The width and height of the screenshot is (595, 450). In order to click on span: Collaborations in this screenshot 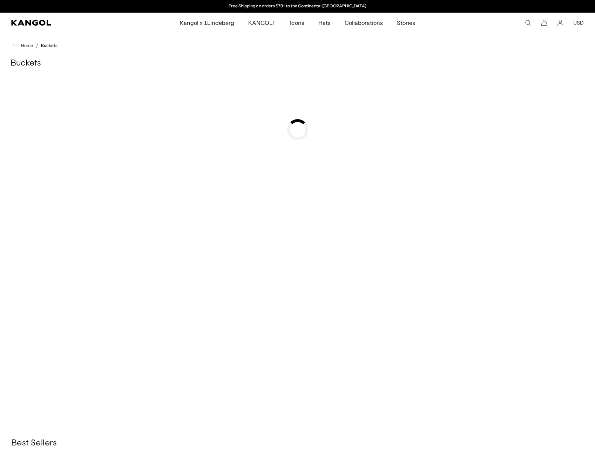, I will do `click(363, 23)`.